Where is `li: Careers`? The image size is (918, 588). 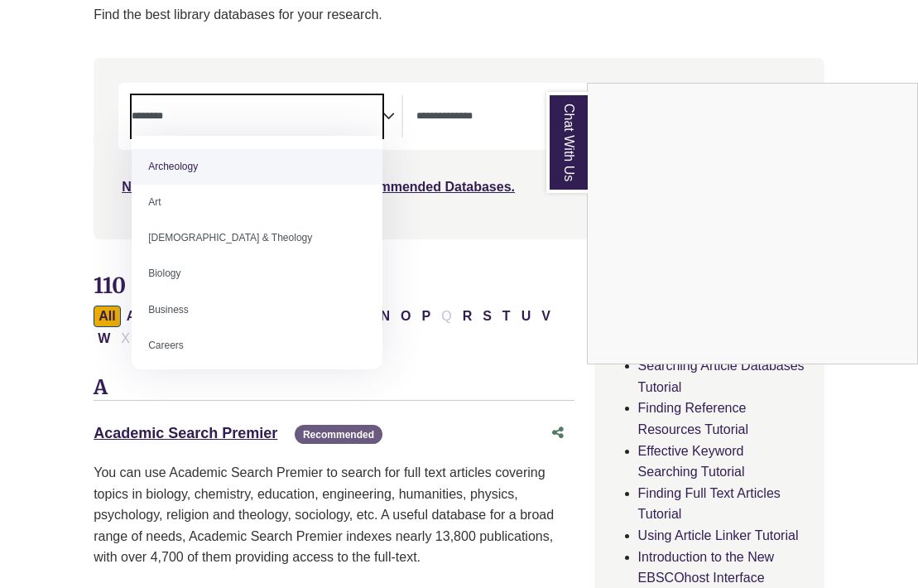
li: Careers is located at coordinates (257, 345).